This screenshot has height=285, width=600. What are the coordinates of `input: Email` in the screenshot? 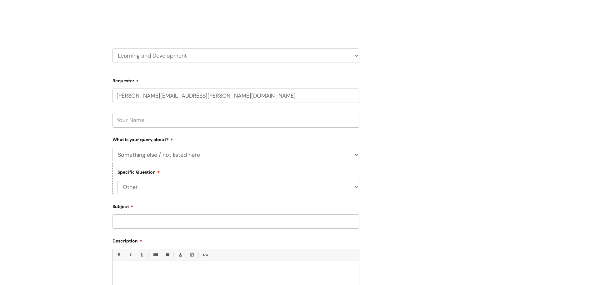 It's located at (236, 96).